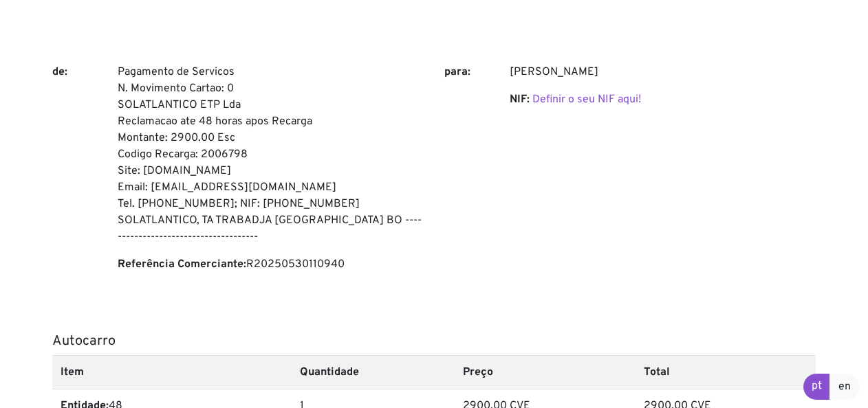 The height and width of the screenshot is (408, 868). I want to click on b: Referência Comerciante:, so click(181, 264).